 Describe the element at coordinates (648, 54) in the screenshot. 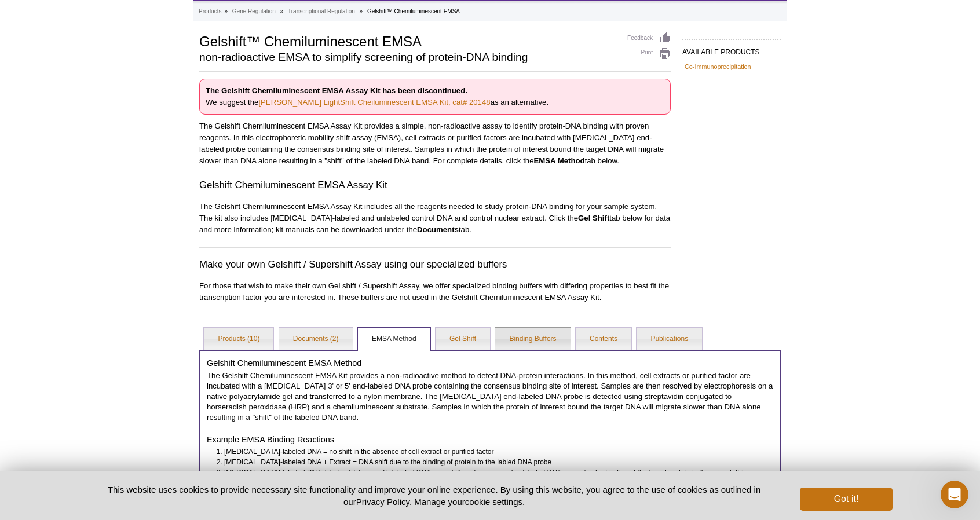

I see `a: Print` at that location.